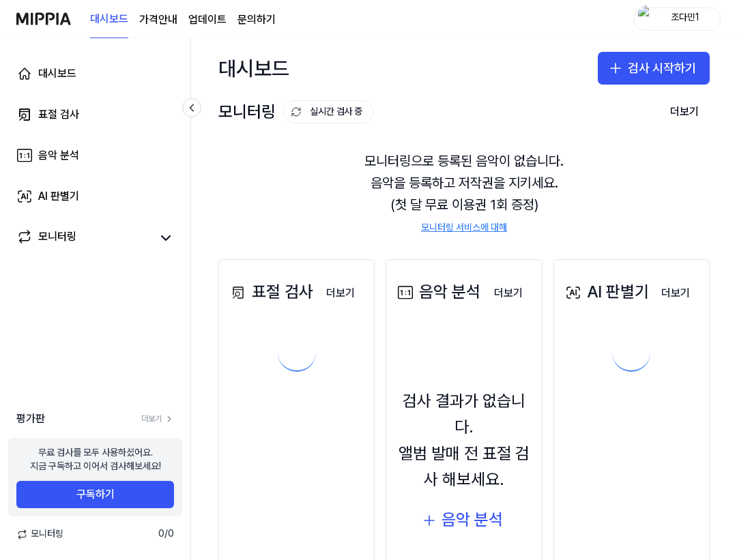 The image size is (737, 560). What do you see at coordinates (464, 192) in the screenshot?
I see `div: 모니터링으로 등록된 음악이 없습니다. 음악을 등록하고 저작권을 지키세요. (첫 달 무료 이용권 1회 증정)` at bounding box center [464, 192].